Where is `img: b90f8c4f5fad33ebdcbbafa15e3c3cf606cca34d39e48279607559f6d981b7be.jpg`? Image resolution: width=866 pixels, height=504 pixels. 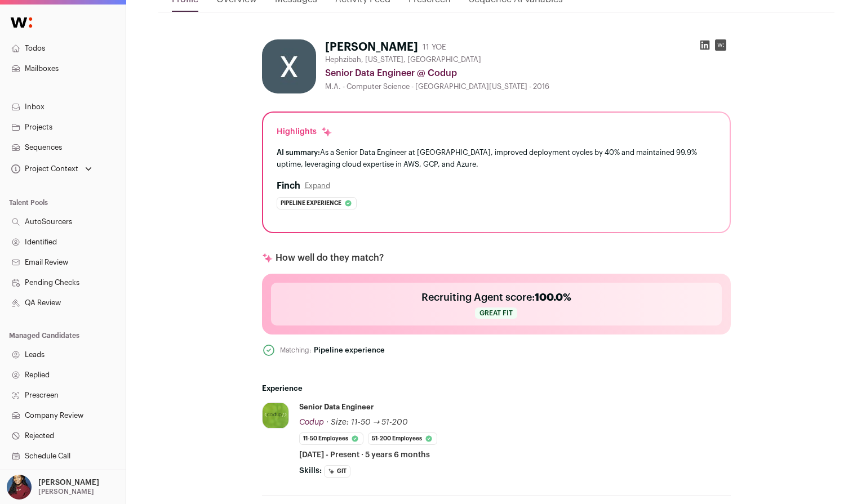
img: b90f8c4f5fad33ebdcbbafa15e3c3cf606cca34d39e48279607559f6d981b7be.jpg is located at coordinates (275, 416).